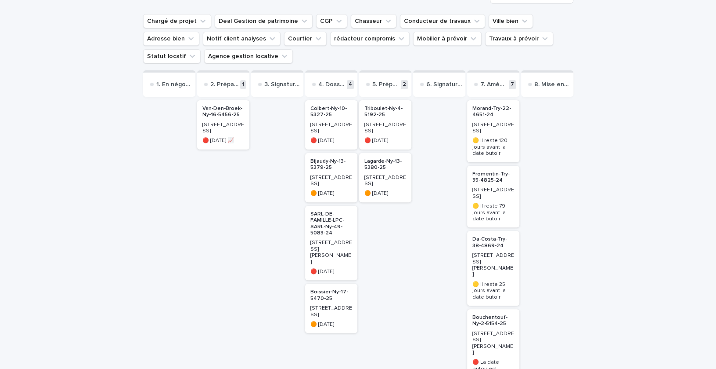 This screenshot has width=716, height=369. Describe the element at coordinates (385, 164) in the screenshot. I see `p: Lagarde-Ny-13-5380-25` at that location.